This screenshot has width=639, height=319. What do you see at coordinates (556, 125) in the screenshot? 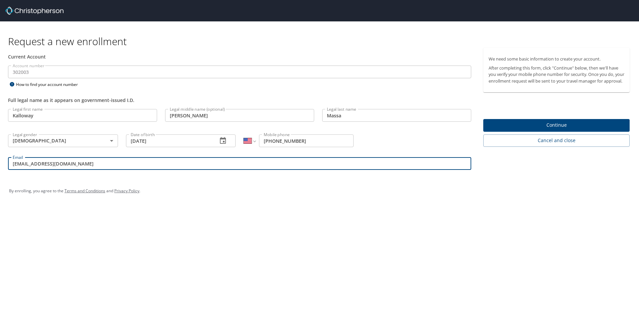
I see `span: Continue` at bounding box center [556, 125].